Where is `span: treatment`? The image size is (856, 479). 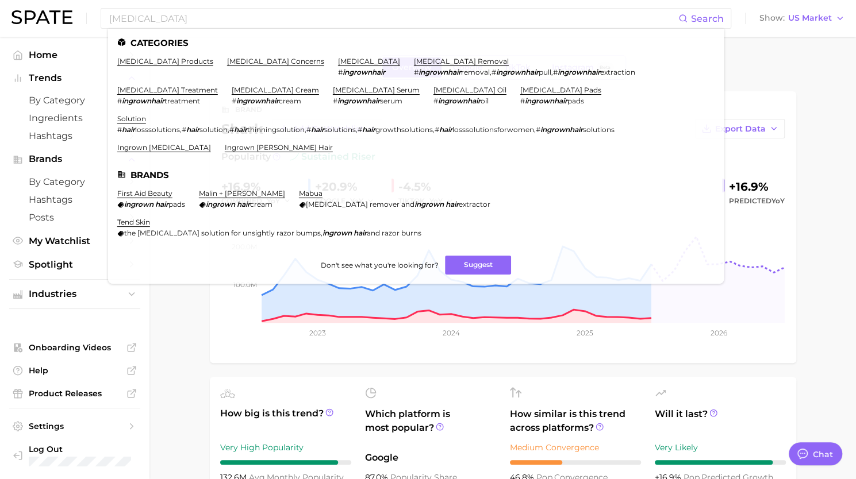 span: treatment is located at coordinates (182, 101).